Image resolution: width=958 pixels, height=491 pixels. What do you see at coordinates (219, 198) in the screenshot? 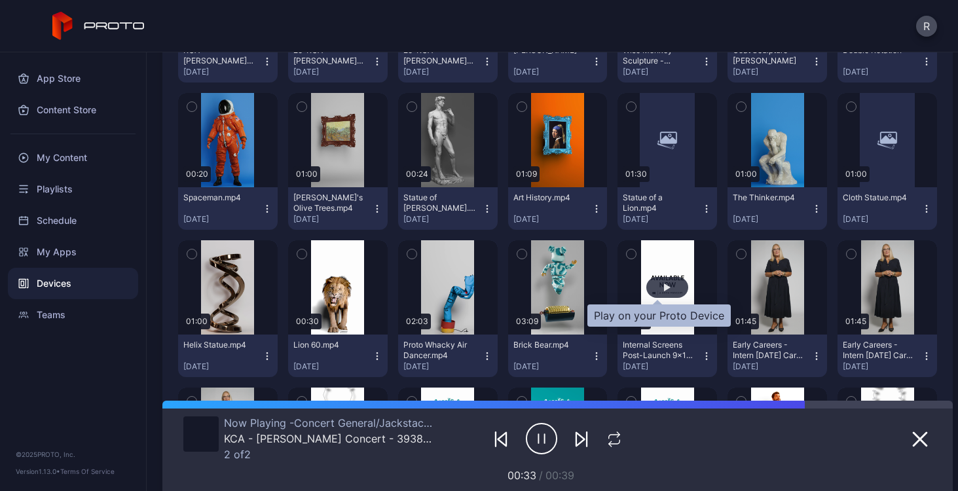
I see `div: Spaceman.mp4` at bounding box center [219, 198].